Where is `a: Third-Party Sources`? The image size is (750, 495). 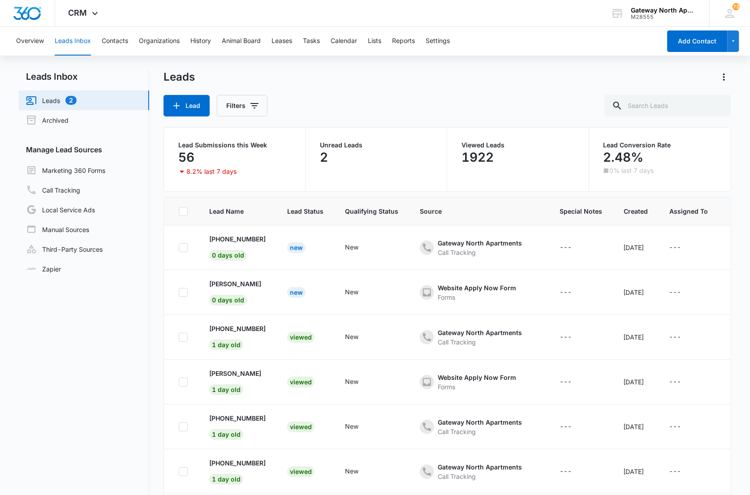 a: Third-Party Sources is located at coordinates (64, 249).